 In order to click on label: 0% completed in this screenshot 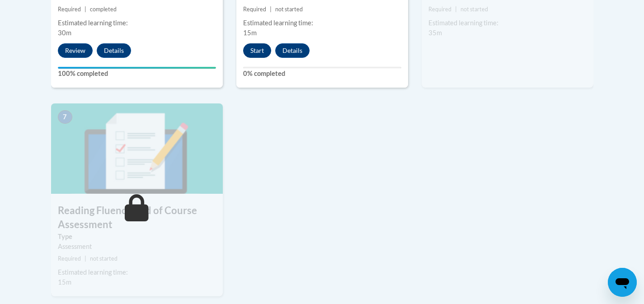, I will do `click(322, 74)`.